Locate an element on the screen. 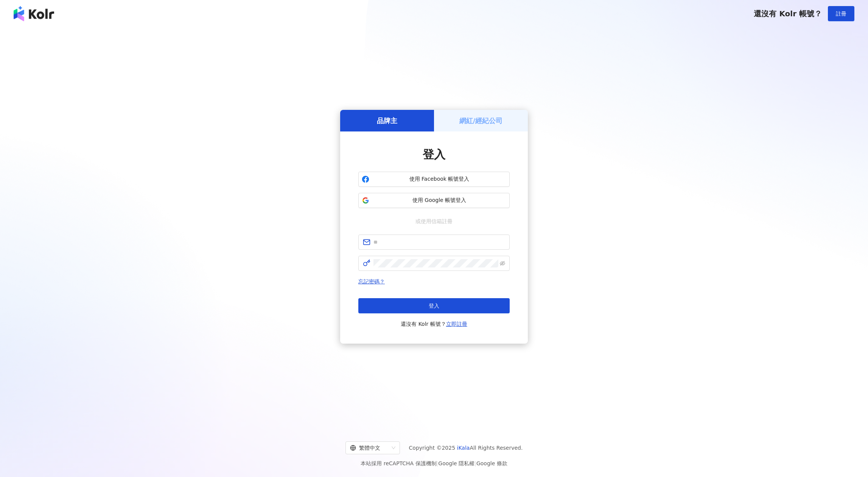 This screenshot has height=477, width=868. button: 使用 Facebook 帳號登入 is located at coordinates (434, 179).